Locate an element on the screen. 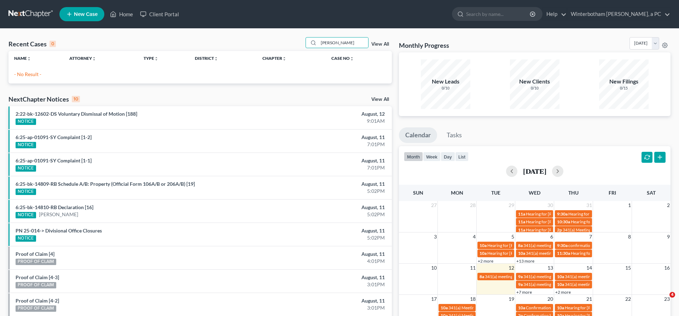  span: 10 is located at coordinates (434, 268).